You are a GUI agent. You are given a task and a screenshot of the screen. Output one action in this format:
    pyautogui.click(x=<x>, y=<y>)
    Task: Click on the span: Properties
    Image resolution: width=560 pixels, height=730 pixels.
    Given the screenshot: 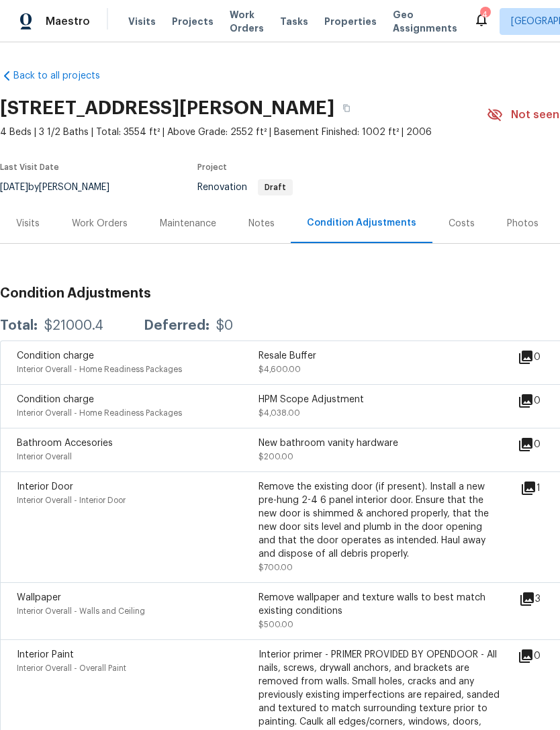 What is the action you would take?
    pyautogui.click(x=351, y=21)
    